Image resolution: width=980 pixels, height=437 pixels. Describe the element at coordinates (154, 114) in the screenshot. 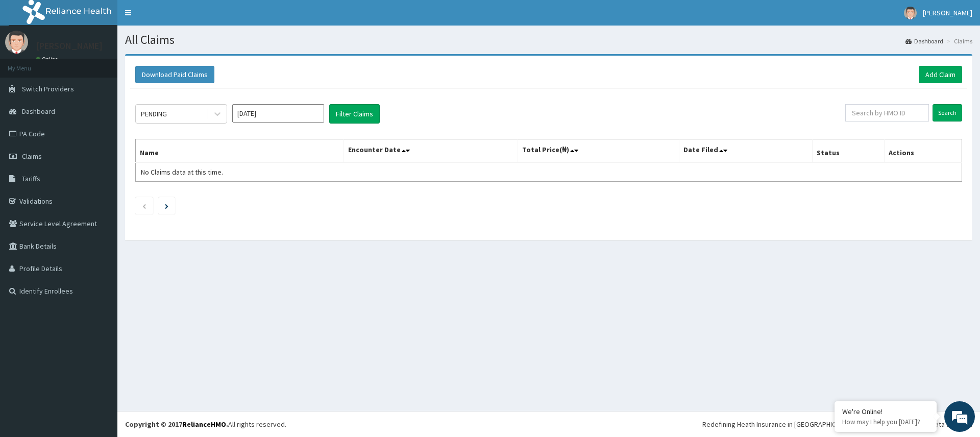

I see `div: PENDING` at that location.